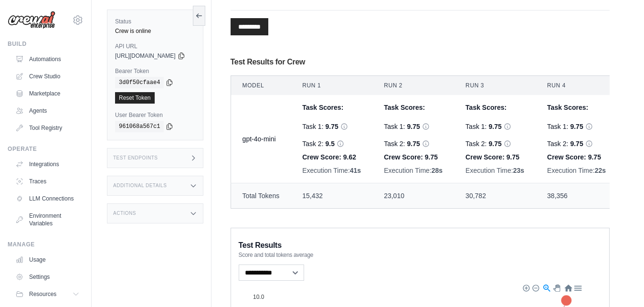 The height and width of the screenshot is (307, 644). I want to click on h3: Test Endpoints, so click(136, 158).